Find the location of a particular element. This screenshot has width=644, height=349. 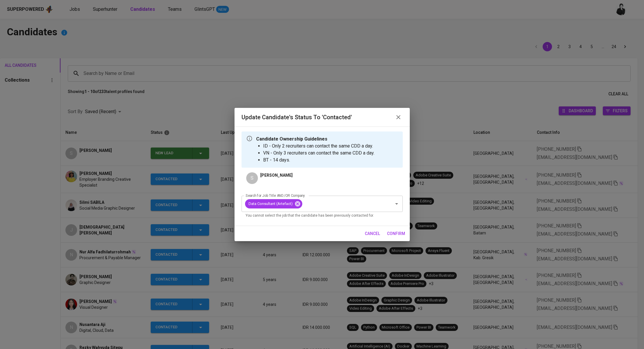

button: Open is located at coordinates (397, 204).